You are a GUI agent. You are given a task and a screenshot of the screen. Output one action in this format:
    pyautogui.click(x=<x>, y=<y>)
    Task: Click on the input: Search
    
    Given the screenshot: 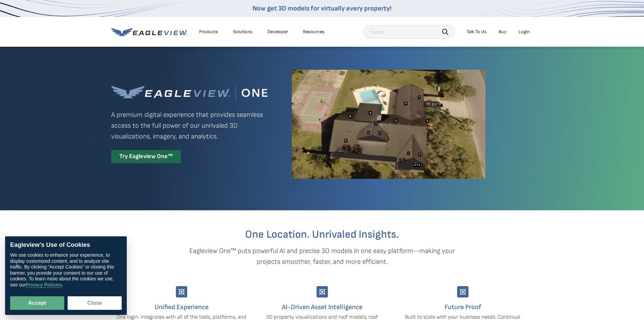 What is the action you would take?
    pyautogui.click(x=409, y=32)
    